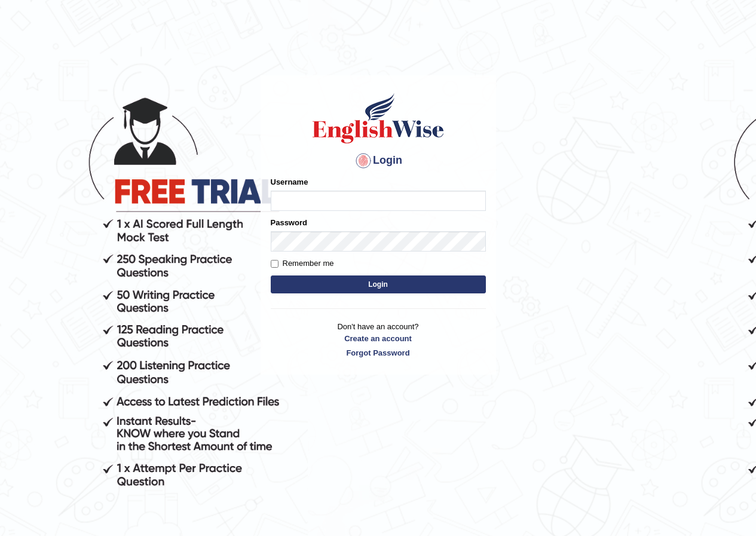  I want to click on p: Don't have an account?, so click(378, 340).